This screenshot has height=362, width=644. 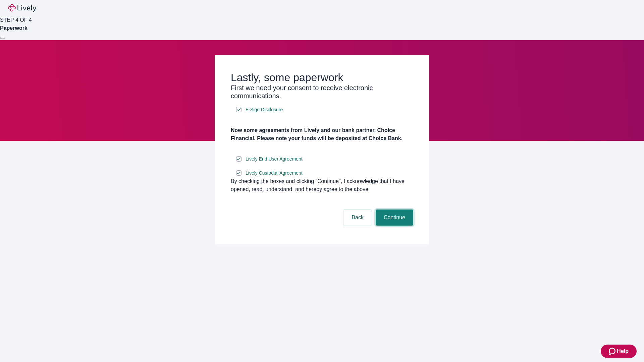 I want to click on h4: Now some agreements from Lively and our bank partner, Choice Financial. Please note your funds wi..., so click(x=322, y=135).